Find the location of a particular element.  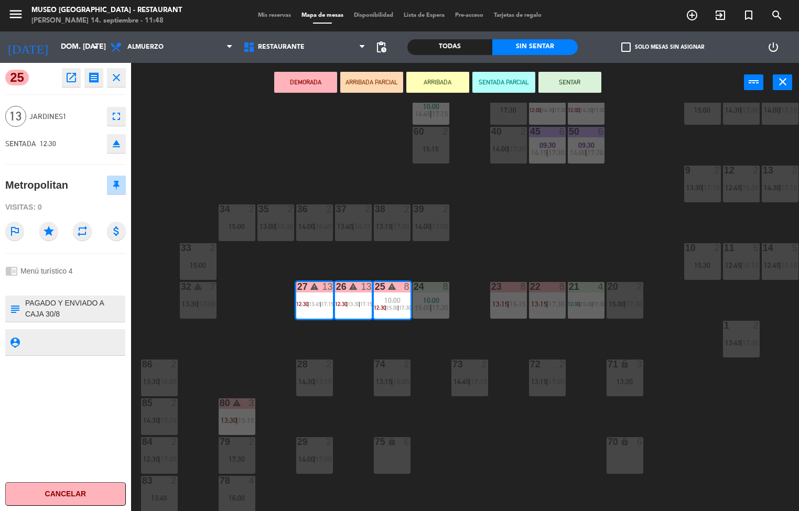

span: Menú turístico 4 is located at coordinates (47, 271).